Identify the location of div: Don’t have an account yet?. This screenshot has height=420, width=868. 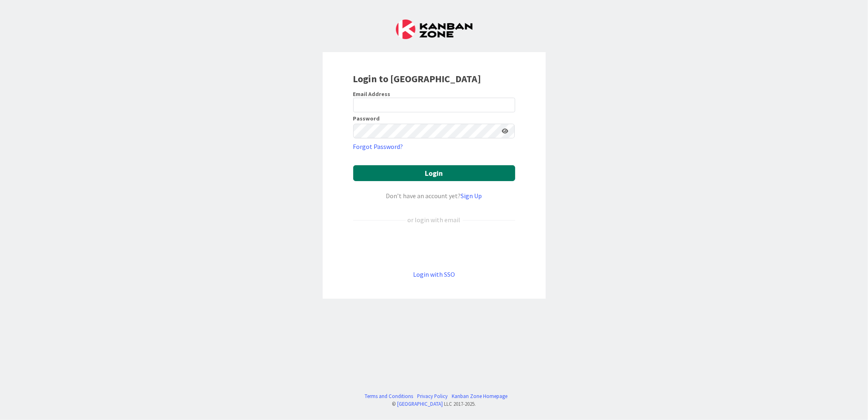
(434, 196).